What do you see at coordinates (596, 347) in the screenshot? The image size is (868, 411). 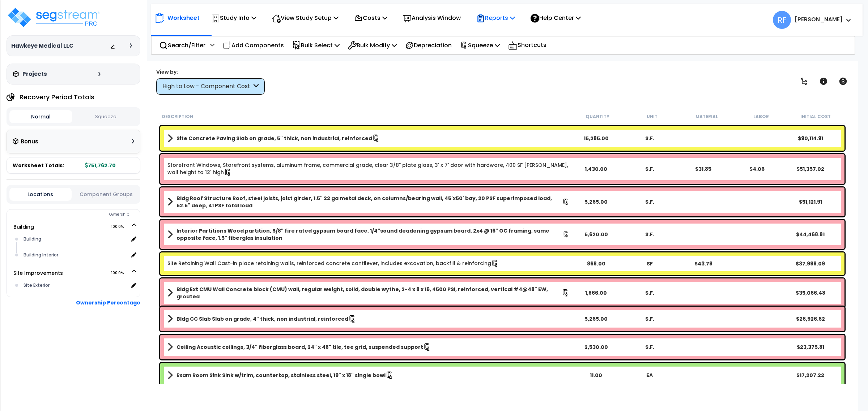 I see `div: 2,530.00` at bounding box center [596, 347].